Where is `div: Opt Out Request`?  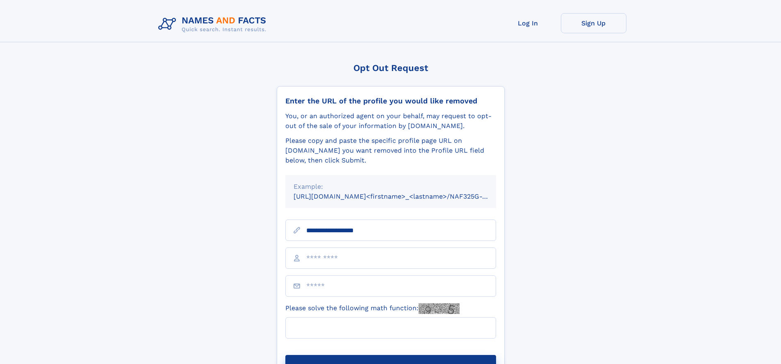
div: Opt Out Request is located at coordinates (391, 68).